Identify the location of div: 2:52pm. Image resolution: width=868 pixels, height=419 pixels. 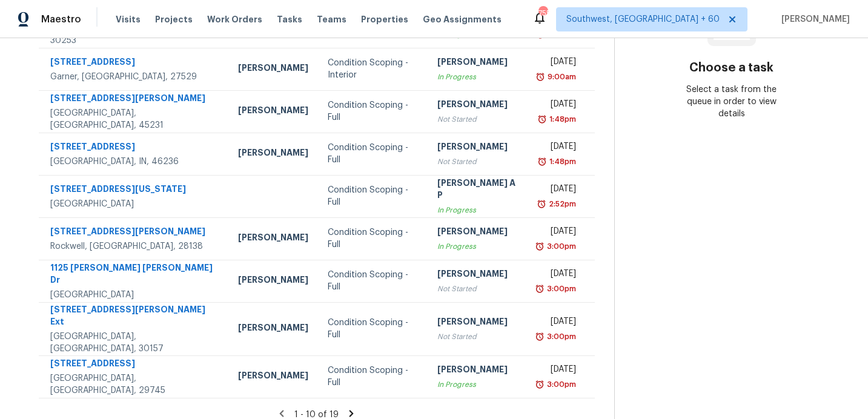
(561, 204).